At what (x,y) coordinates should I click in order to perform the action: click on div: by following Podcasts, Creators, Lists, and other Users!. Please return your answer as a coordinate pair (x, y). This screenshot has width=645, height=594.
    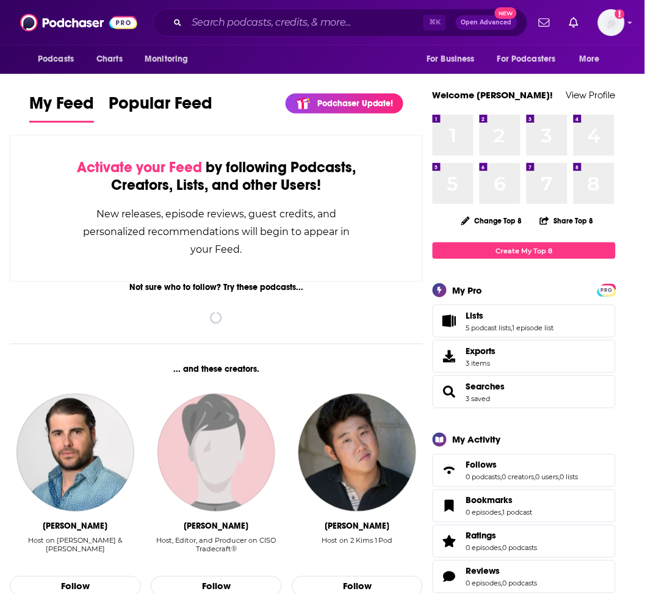
    Looking at the image, I should click on (216, 176).